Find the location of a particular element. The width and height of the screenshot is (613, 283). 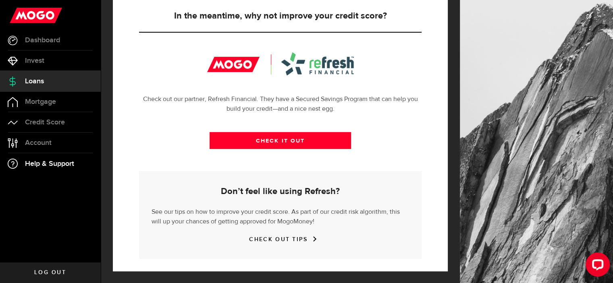

span: Credit Score is located at coordinates (45, 123).